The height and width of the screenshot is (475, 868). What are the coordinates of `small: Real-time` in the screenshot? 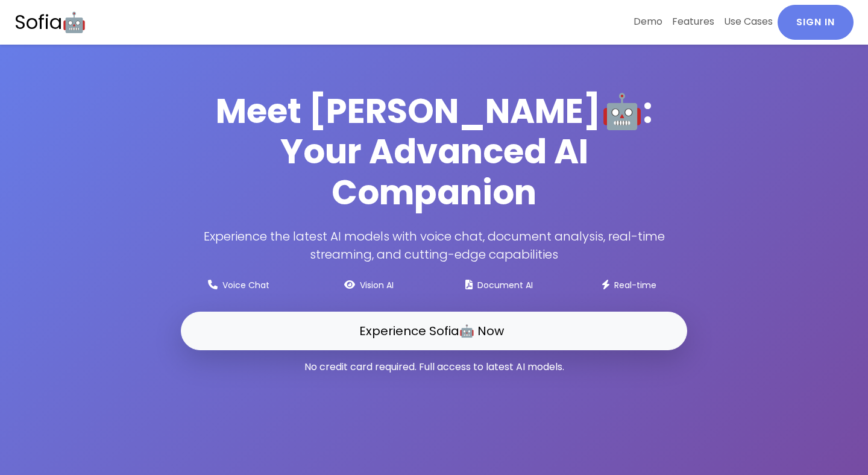 It's located at (635, 285).